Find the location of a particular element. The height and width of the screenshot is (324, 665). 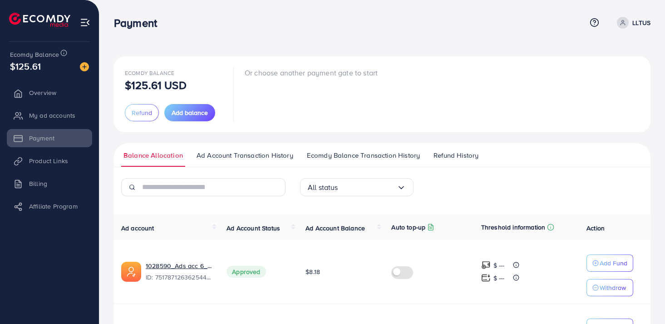

span: Balance Allocation is located at coordinates (153, 155).